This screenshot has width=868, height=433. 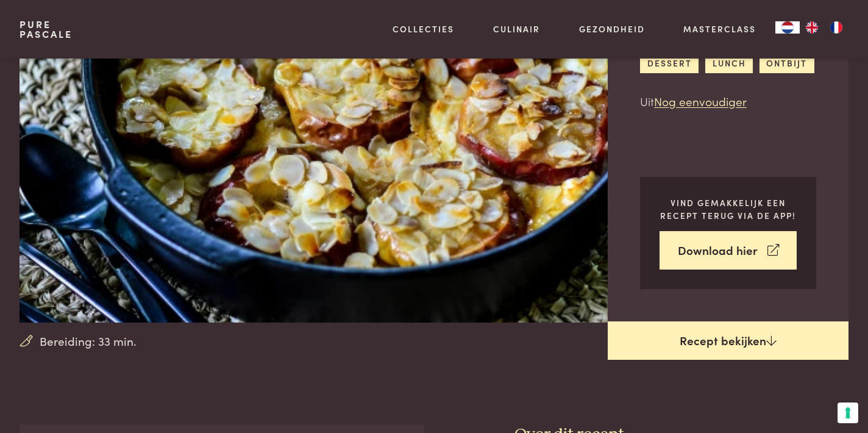 What do you see at coordinates (728, 209) in the screenshot?
I see `p: Vind gemakkelijk een recept terug via de app!` at bounding box center [728, 209].